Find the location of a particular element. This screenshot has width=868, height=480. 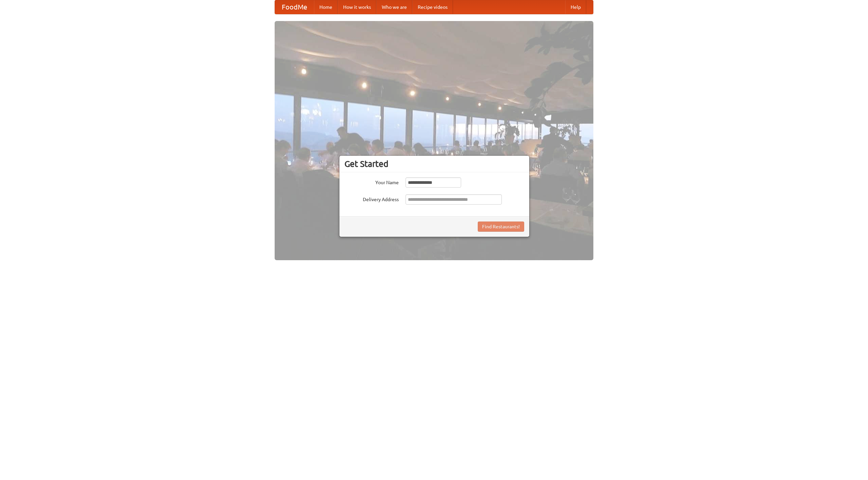

label: Delivery Address is located at coordinates (372, 199).